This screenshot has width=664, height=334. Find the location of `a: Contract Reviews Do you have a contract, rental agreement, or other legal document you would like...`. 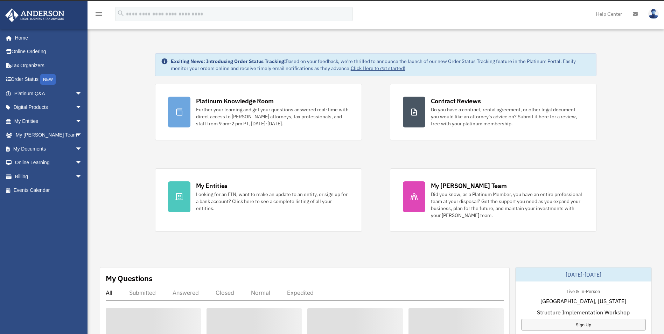

a: Contract Reviews Do you have a contract, rental agreement, or other legal document you would like... is located at coordinates (493, 112).